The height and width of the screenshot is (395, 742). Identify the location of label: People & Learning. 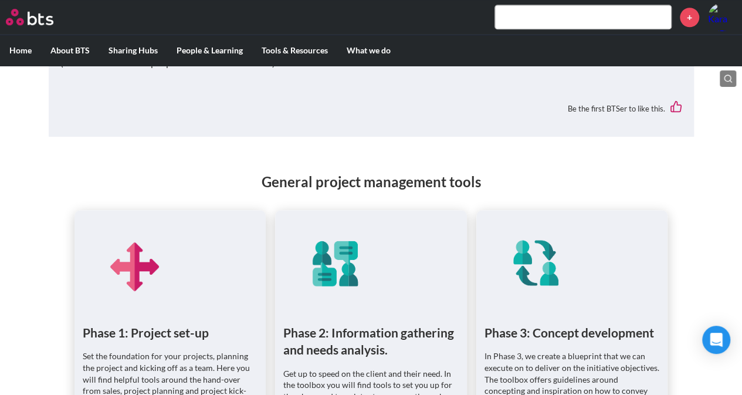
(209, 50).